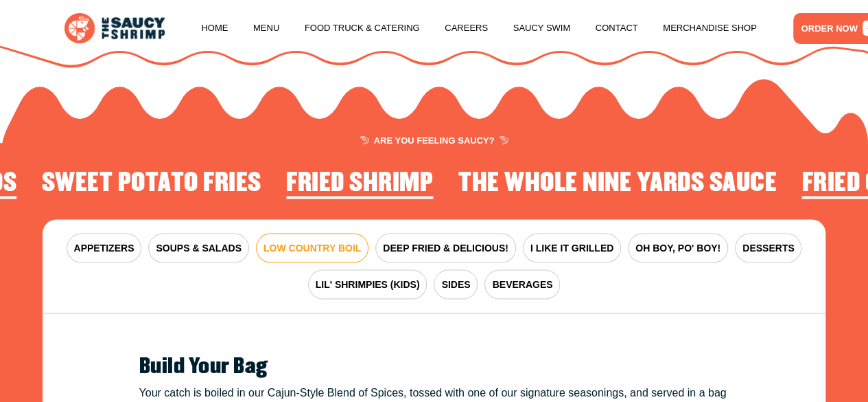 Image resolution: width=868 pixels, height=402 pixels. What do you see at coordinates (768, 248) in the screenshot?
I see `span: DESSERTS` at bounding box center [768, 248].